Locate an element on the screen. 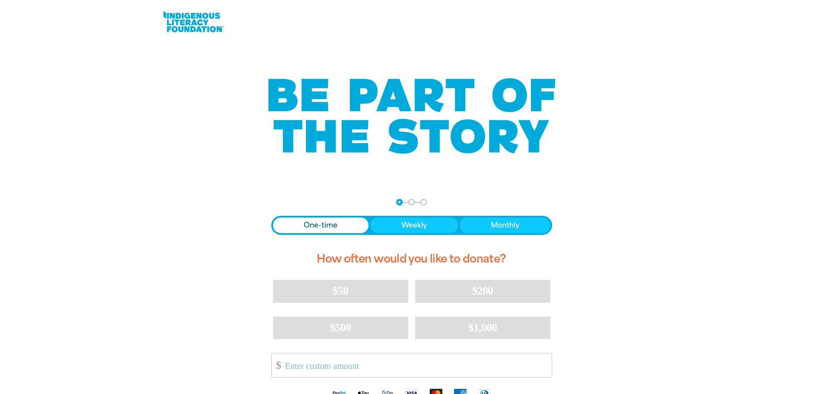 The image size is (823, 394). div: Donation frequency is located at coordinates (412, 225).